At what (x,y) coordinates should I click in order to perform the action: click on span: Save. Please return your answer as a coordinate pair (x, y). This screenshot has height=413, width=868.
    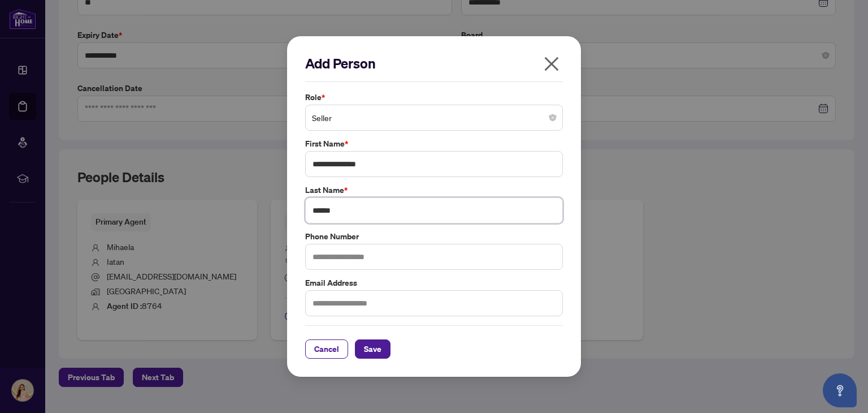
    Looking at the image, I should click on (373, 349).